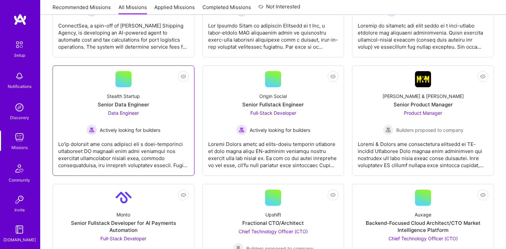 The image size is (506, 249). What do you see at coordinates (279, 9) in the screenshot?
I see `a: Not Interested` at bounding box center [279, 9].